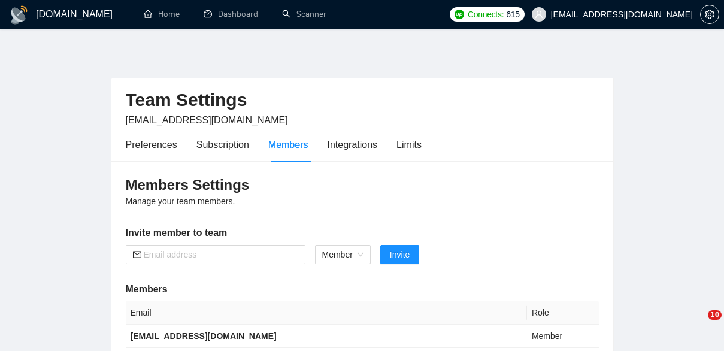  Describe the element at coordinates (460, 14) in the screenshot. I see `img: upwork-logo.png` at that location.